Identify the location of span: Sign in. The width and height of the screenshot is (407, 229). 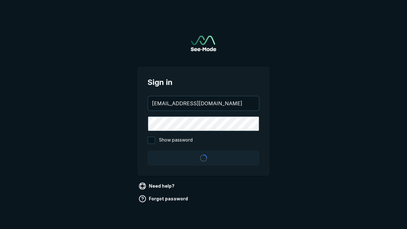
(204, 82).